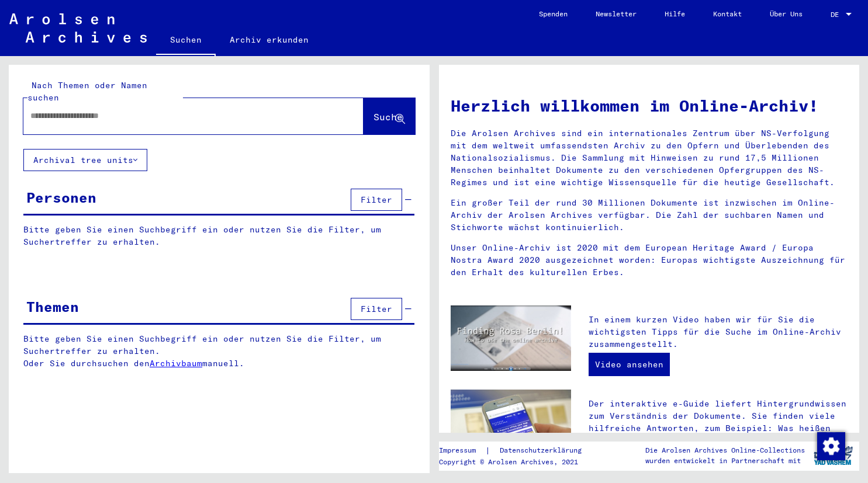 The image size is (868, 483). Describe the element at coordinates (837, 14) in the screenshot. I see `span: DE` at that location.